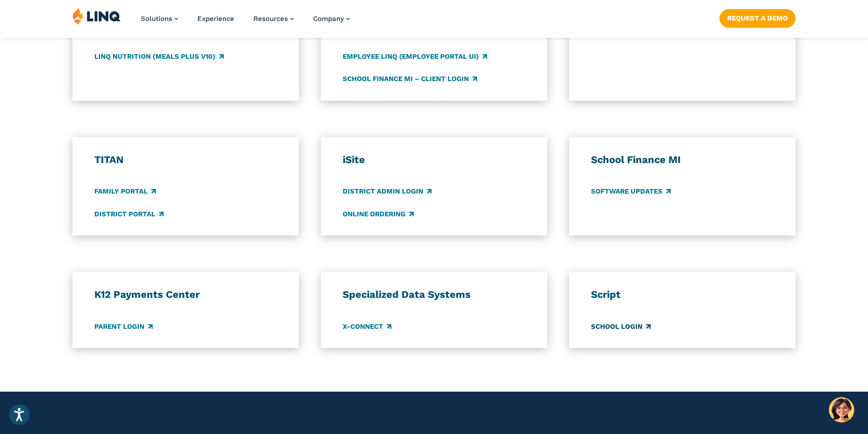 The width and height of the screenshot is (868, 434). What do you see at coordinates (842, 410) in the screenshot?
I see `button: Hello, have a question? Let’s chat.` at bounding box center [842, 410].